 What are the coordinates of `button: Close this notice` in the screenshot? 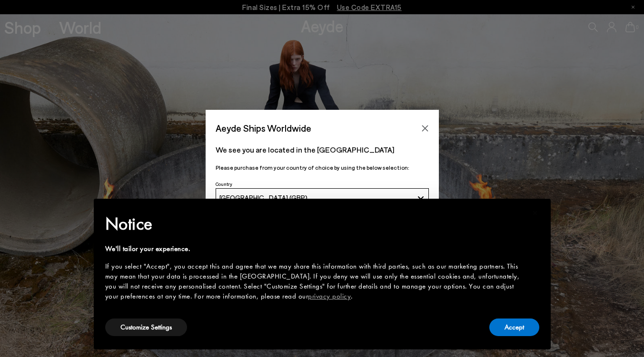 It's located at (536, 213).